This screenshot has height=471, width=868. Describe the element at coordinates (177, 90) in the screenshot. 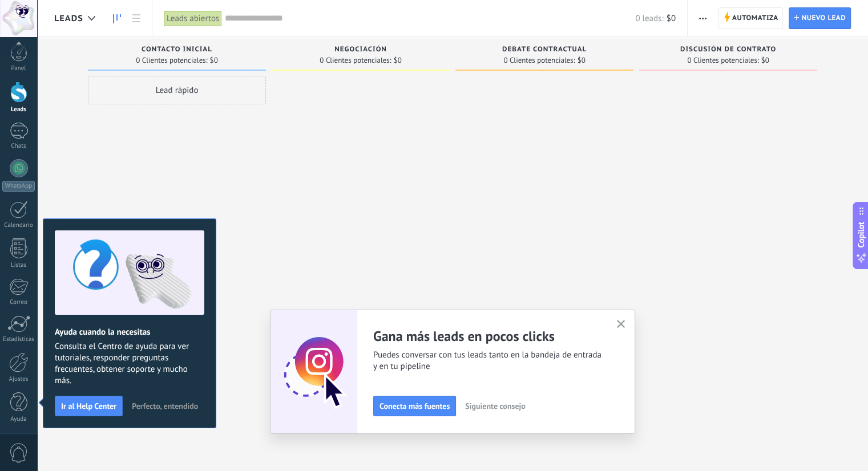

I see `div: Lead rápido` at that location.